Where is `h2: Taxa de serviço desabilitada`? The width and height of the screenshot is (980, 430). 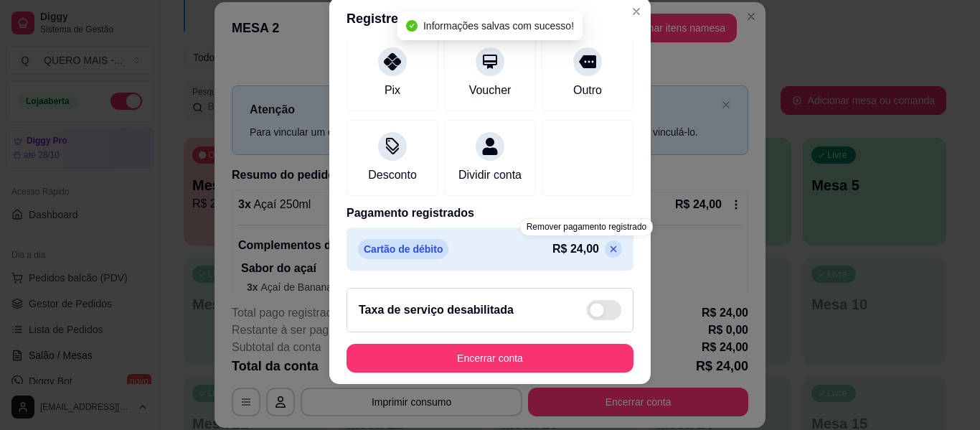 h2: Taxa de serviço desabilitada is located at coordinates (436, 310).